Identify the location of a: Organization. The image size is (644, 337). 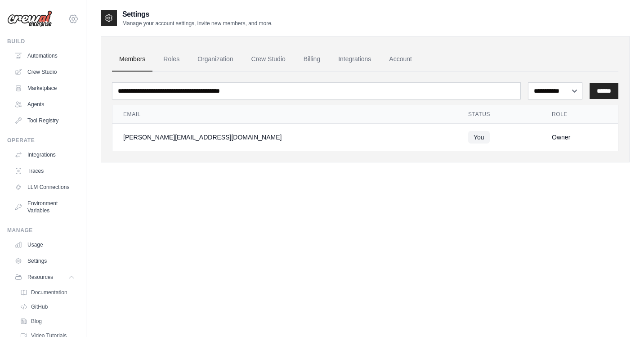
(215, 60).